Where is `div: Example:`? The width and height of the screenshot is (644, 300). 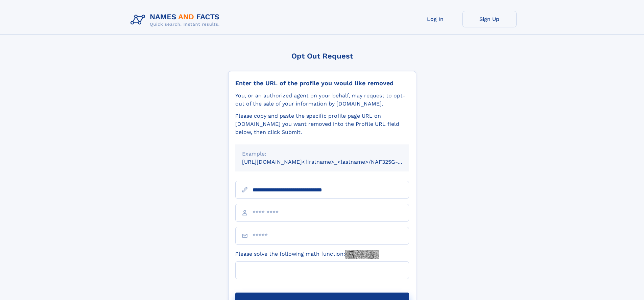 div: Example: is located at coordinates (322, 154).